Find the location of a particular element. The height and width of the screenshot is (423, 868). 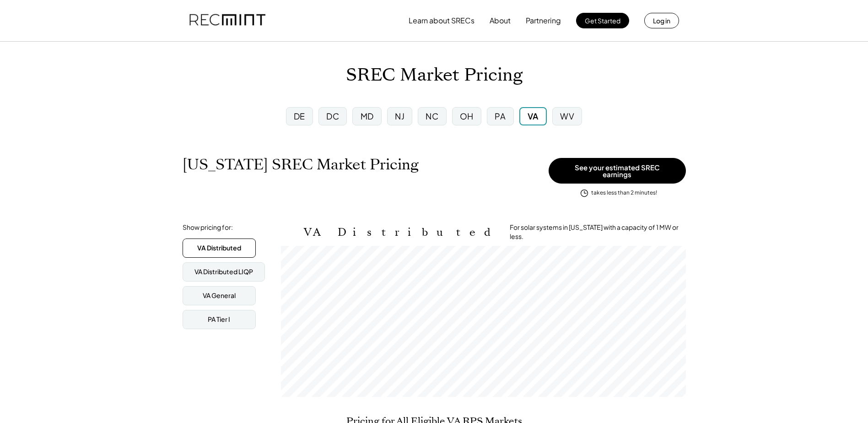

h2: VA Distributed is located at coordinates (400, 232).